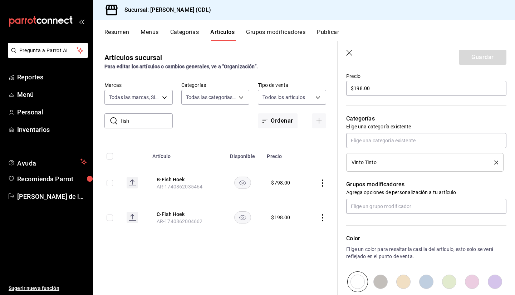 The height and width of the screenshot is (295, 515). I want to click on button: delete, so click(494, 162).